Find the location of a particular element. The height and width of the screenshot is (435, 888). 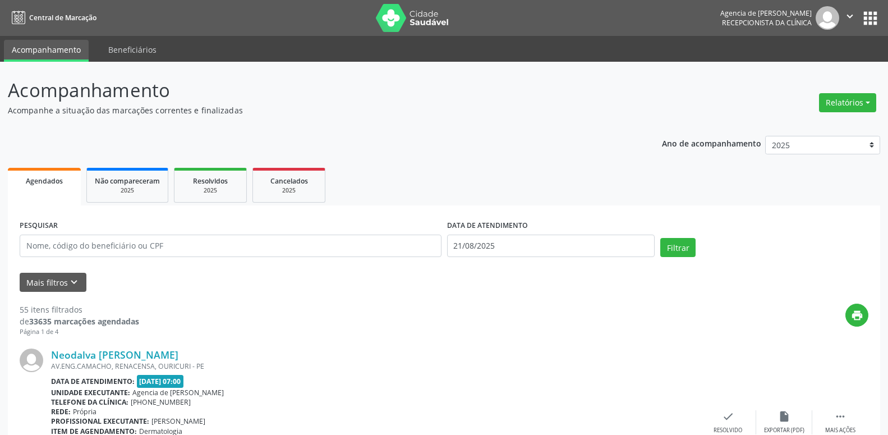

strong: 33635 marcações agendadas is located at coordinates (84, 321).